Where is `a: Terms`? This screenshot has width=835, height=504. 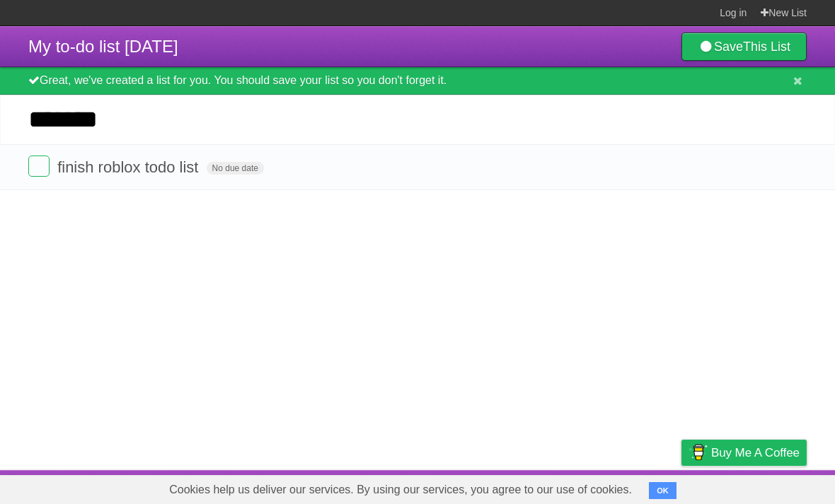 a: Terms is located at coordinates (630, 487).